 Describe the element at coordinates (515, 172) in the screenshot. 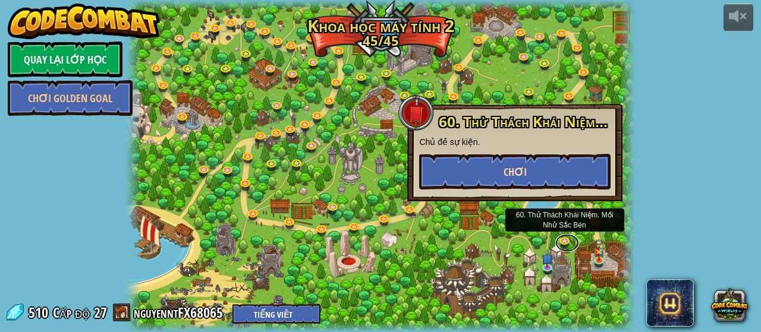

I see `span: Chơi` at that location.